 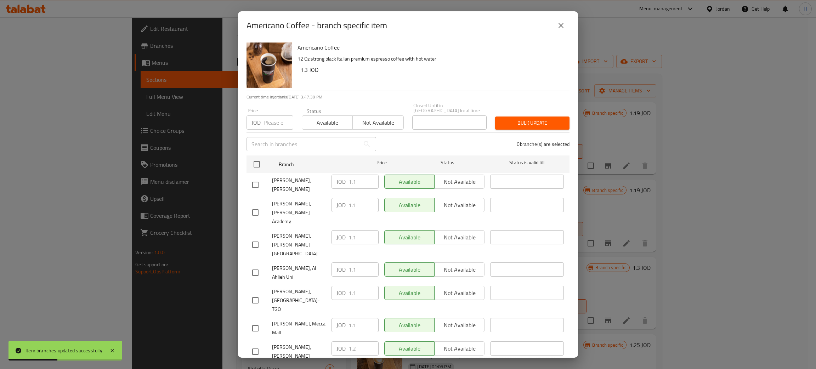 What do you see at coordinates (448, 163) in the screenshot?
I see `span: Status` at bounding box center [448, 163].